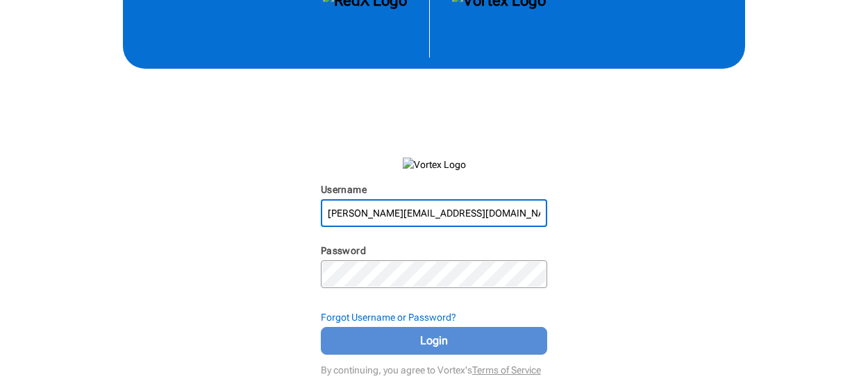 The image size is (868, 379). Describe the element at coordinates (344, 190) in the screenshot. I see `label: Username` at that location.